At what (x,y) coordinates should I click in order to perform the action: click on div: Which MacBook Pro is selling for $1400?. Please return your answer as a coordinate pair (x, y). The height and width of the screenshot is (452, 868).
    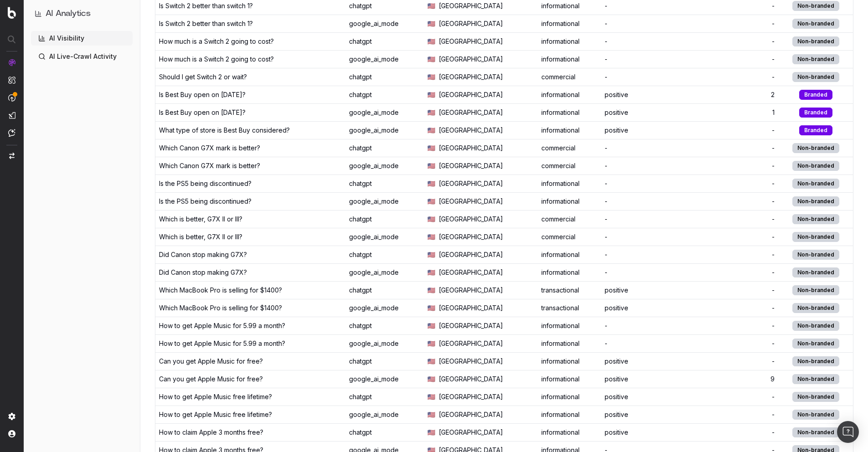
    Looking at the image, I should click on (220, 308).